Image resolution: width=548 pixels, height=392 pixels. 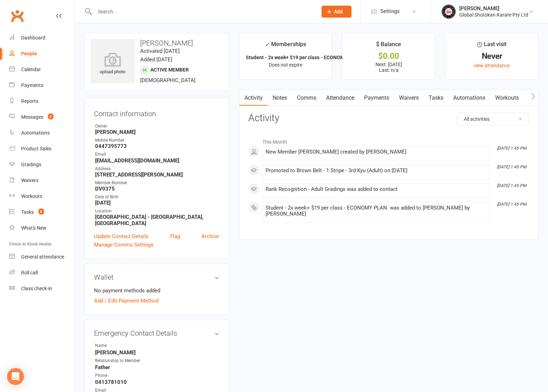 What do you see at coordinates (41, 117) in the screenshot?
I see `a: Messages 2` at bounding box center [41, 117].